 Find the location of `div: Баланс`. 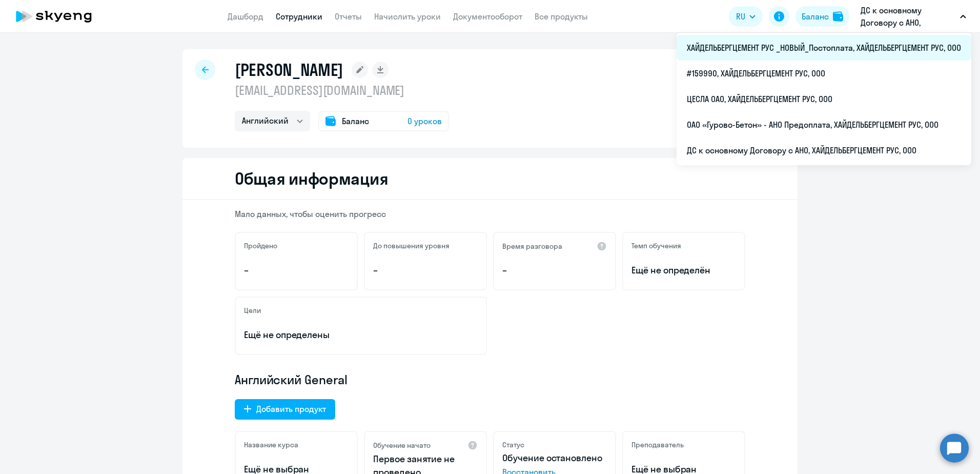

div: Баланс is located at coordinates (815, 17).